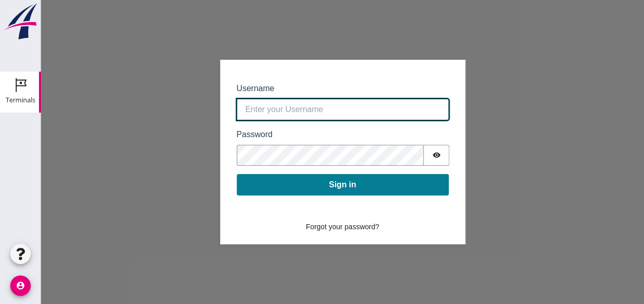 The width and height of the screenshot is (644, 304). What do you see at coordinates (302, 185) in the screenshot?
I see `button: Sign in` at bounding box center [302, 185].